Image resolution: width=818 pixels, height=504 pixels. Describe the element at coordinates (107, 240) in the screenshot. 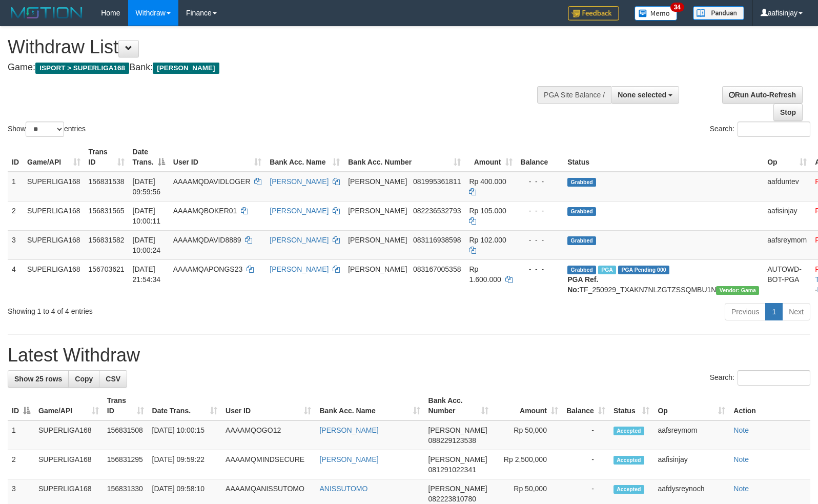

I see `span: 156831582` at that location.